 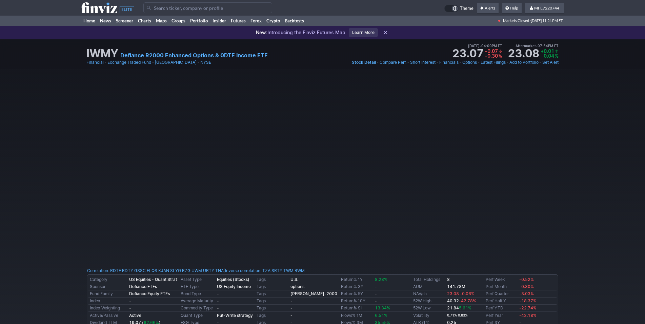 I want to click on a: RDTY, so click(x=127, y=270).